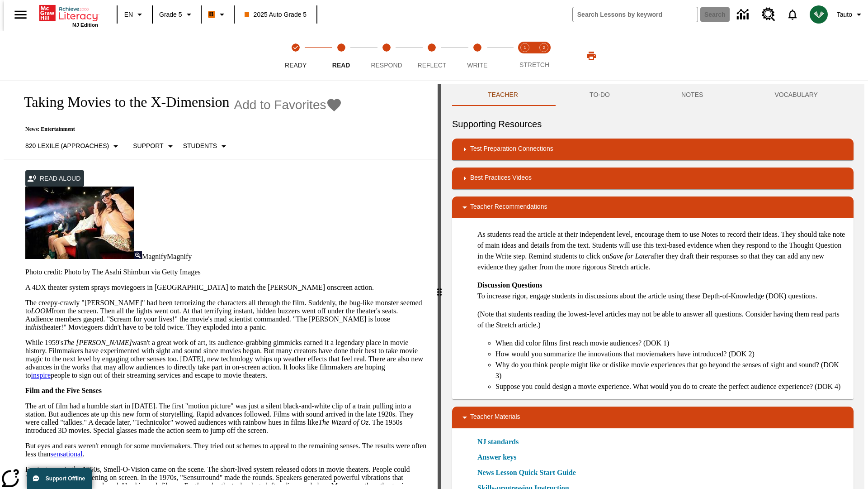 Image resolution: width=868 pixels, height=489 pixels. I want to click on li: When did color films first reach movie audiences? (DOK 1), so click(671, 343).